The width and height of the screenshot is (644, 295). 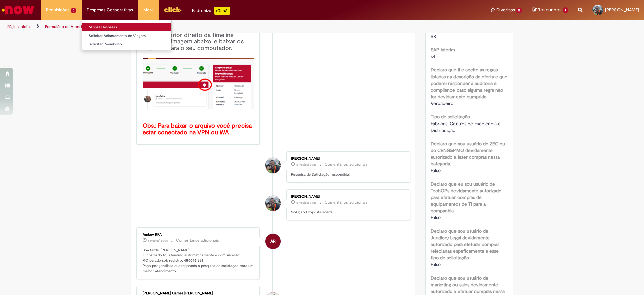 I want to click on span: 1, so click(x=565, y=10).